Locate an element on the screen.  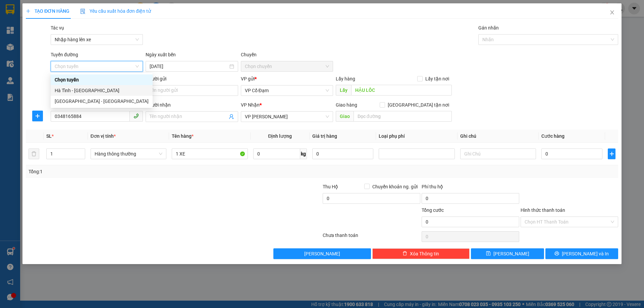
input: 15/09/2025 is located at coordinates (188, 66).